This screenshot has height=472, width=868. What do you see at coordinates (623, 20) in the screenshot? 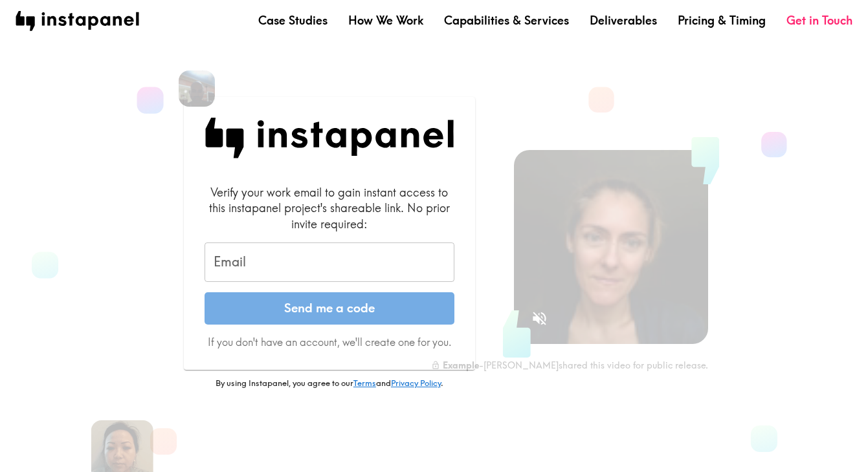
I see `a: Deliverables` at bounding box center [623, 20].